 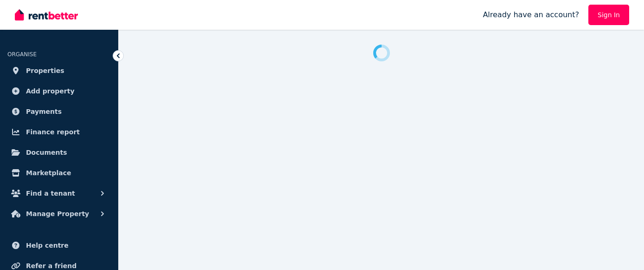 I want to click on button: Find a tenant, so click(x=59, y=193).